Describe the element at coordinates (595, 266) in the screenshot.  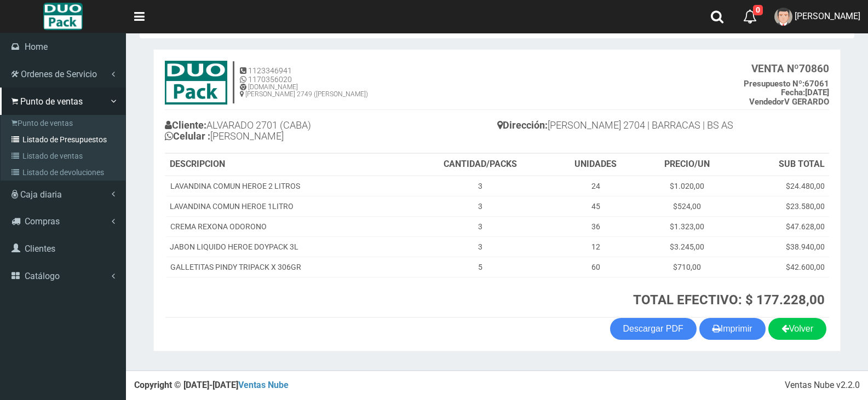
I see `td: 60` at that location.